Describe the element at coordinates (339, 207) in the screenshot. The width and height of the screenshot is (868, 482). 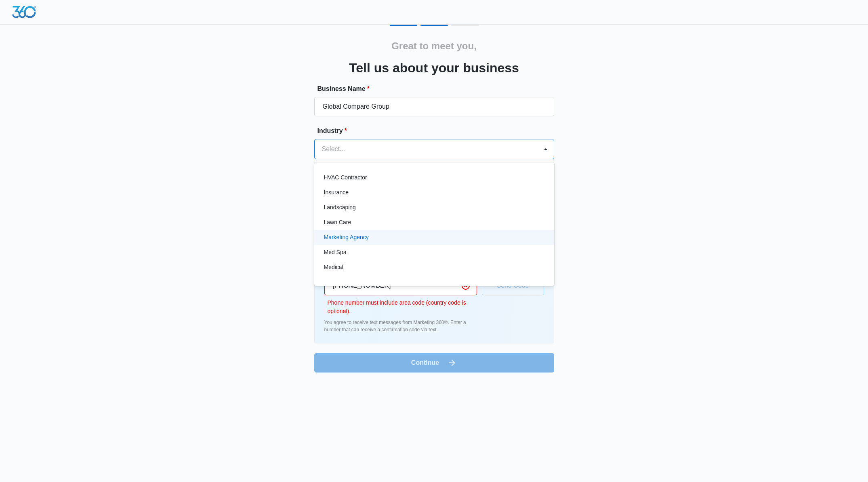
I see `p: Landscaping` at that location.